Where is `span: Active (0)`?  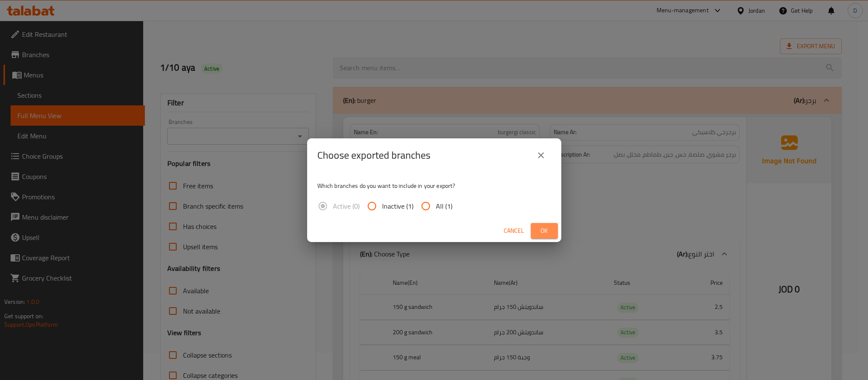
span: Active (0) is located at coordinates (346, 206).